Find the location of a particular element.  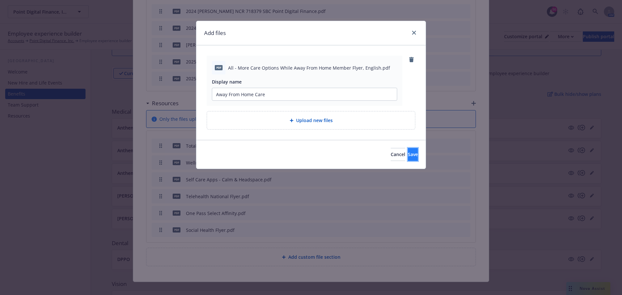

span: Save is located at coordinates (412, 154).